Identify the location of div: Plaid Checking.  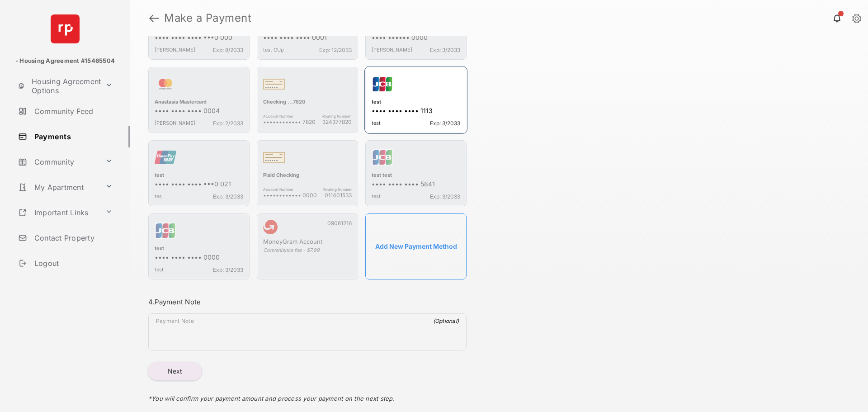
(308, 176).